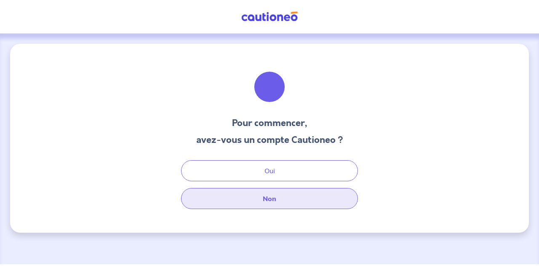 Image resolution: width=539 pixels, height=266 pixels. I want to click on button: Oui, so click(270, 171).